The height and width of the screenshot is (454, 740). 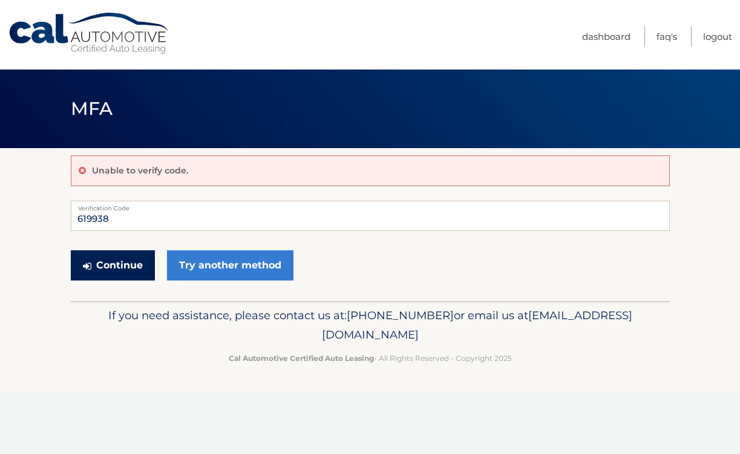 I want to click on p: - All Rights Reserved - Copyright 2025, so click(x=370, y=358).